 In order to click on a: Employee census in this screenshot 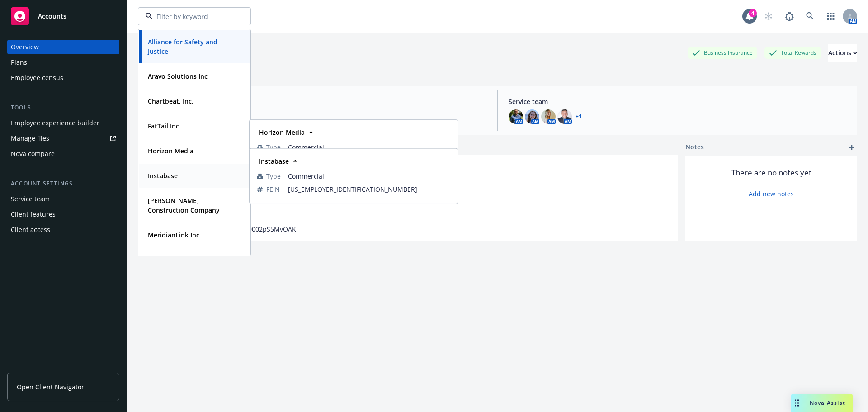, I will do `click(64, 78)`.